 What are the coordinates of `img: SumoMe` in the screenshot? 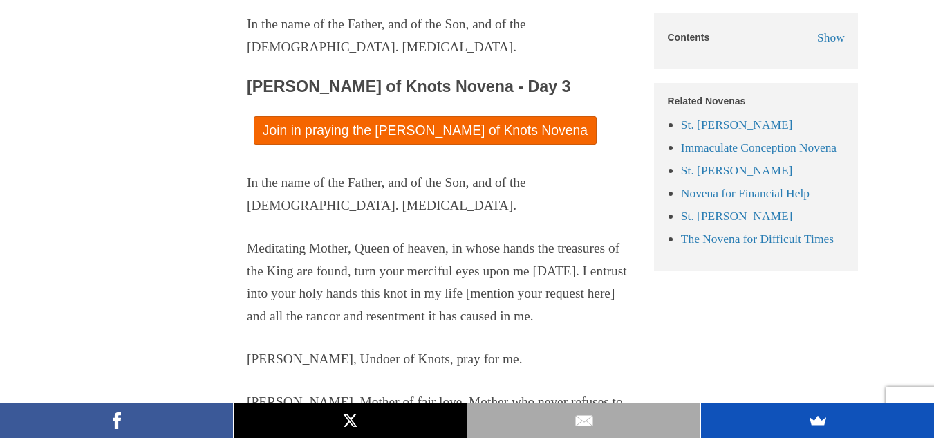 It's located at (818, 420).